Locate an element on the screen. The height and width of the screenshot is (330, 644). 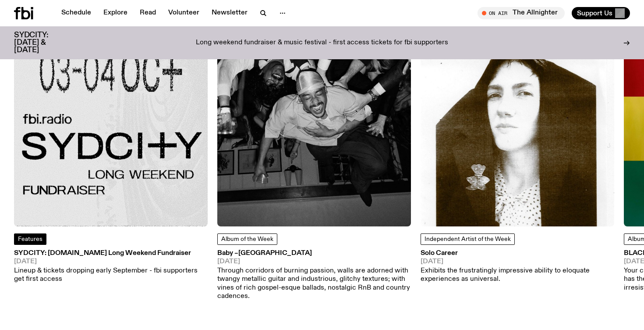
button: On AirThe Allnighter is located at coordinates (521, 13).